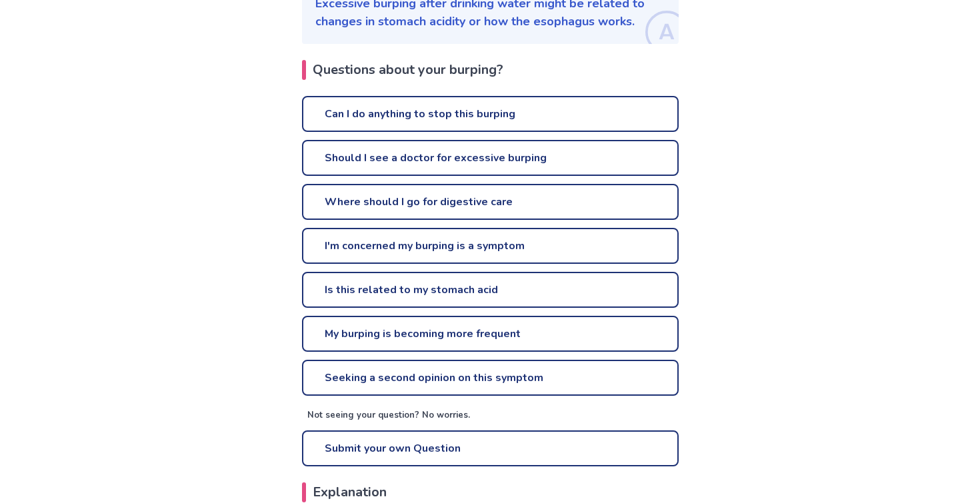 The width and height of the screenshot is (980, 503). Describe the element at coordinates (490, 202) in the screenshot. I see `a: Where should I go for digestive care` at that location.